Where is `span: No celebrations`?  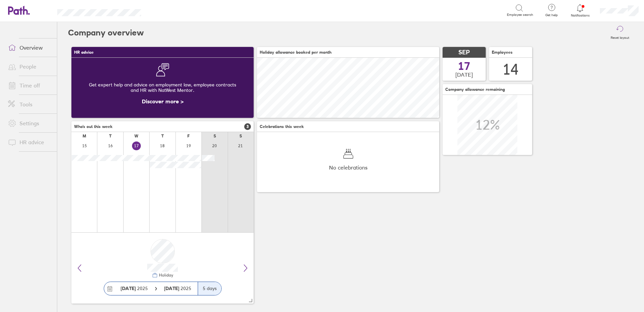
span: No celebrations is located at coordinates (348, 167).